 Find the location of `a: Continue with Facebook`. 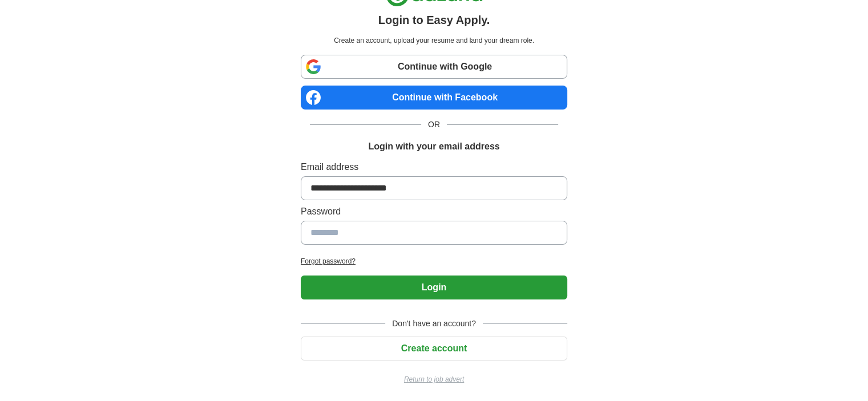

a: Continue with Facebook is located at coordinates (434, 98).